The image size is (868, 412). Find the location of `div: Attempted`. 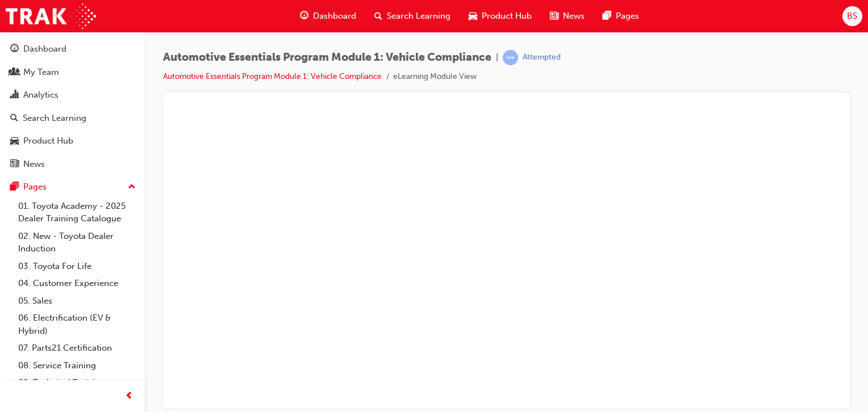

div: Attempted is located at coordinates (541, 58).